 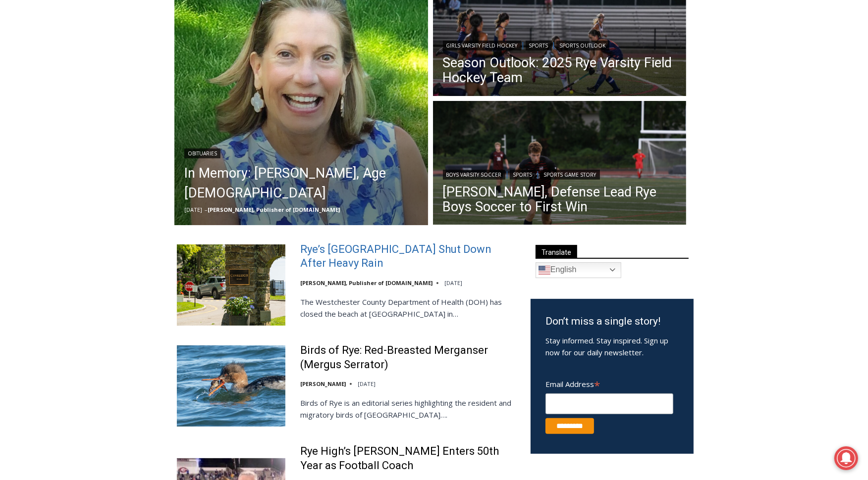 I want to click on label: Email Address, so click(x=609, y=383).